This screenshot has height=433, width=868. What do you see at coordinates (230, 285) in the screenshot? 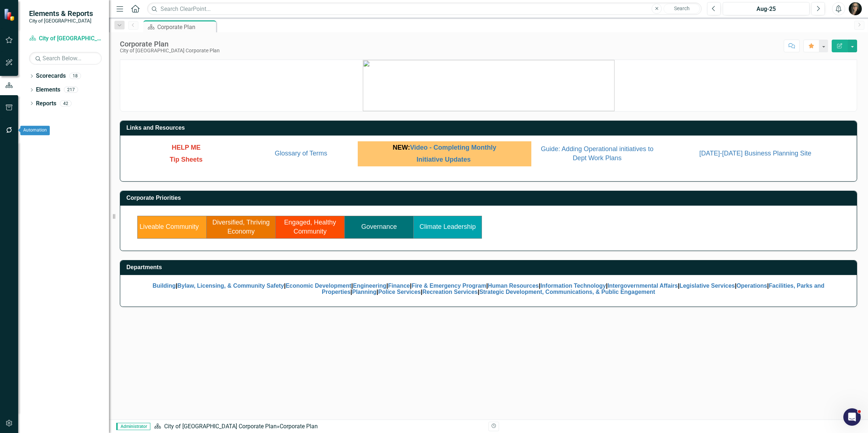
I see `a: Bylaw, Licensing, & Community Safety` at bounding box center [230, 285].